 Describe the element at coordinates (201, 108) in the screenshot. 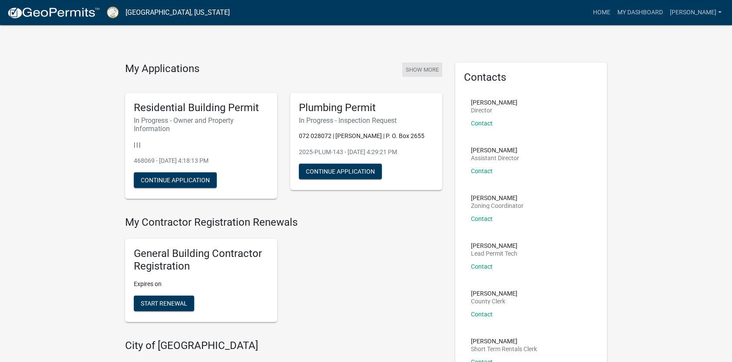

I see `h5: Residential Building Permit` at that location.